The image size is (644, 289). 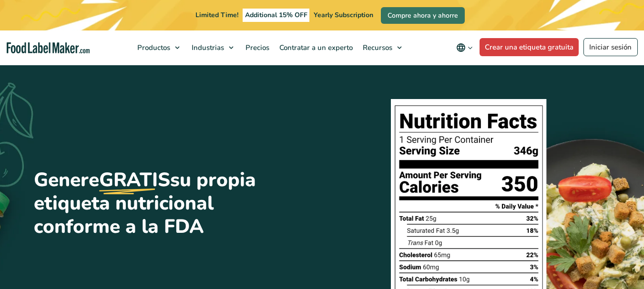 What do you see at coordinates (149, 204) in the screenshot?
I see `h1: Genere su propia etiqueta nutricional conforme a la FDA` at bounding box center [149, 204].